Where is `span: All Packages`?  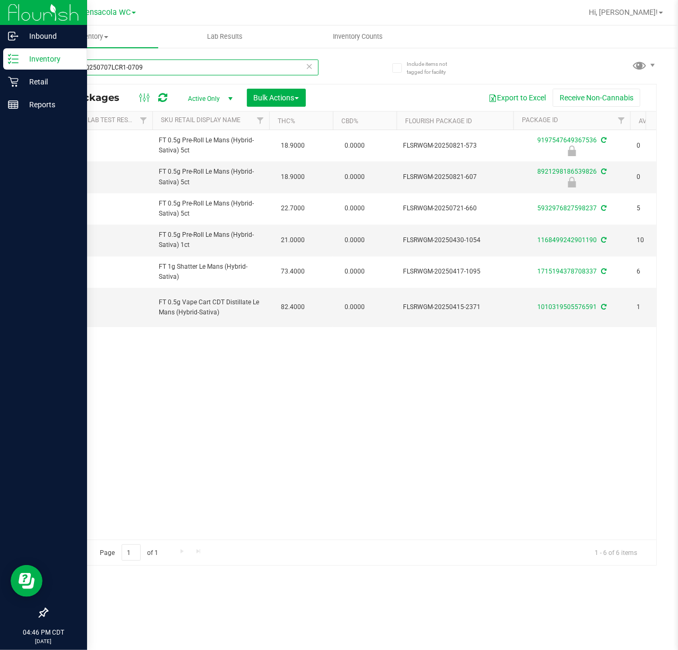
span: All Packages is located at coordinates (92, 98).